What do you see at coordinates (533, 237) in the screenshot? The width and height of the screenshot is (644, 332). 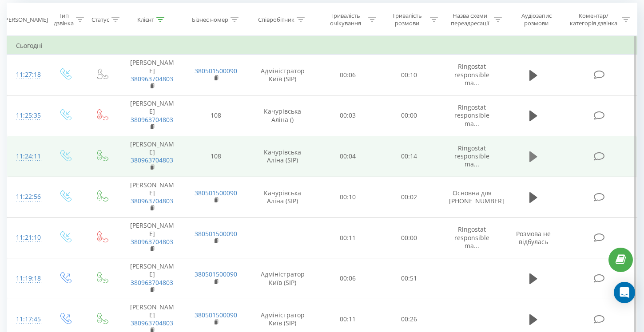 I see `span: Розмова не відбулась` at bounding box center [533, 237].